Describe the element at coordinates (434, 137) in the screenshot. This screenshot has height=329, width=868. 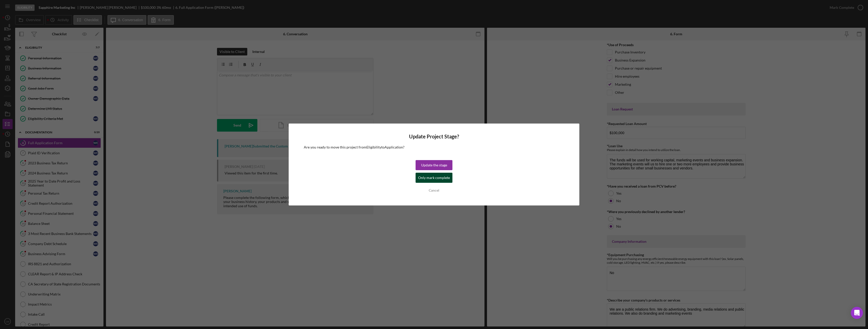
I see `h4: Update Project Stage?` at that location.